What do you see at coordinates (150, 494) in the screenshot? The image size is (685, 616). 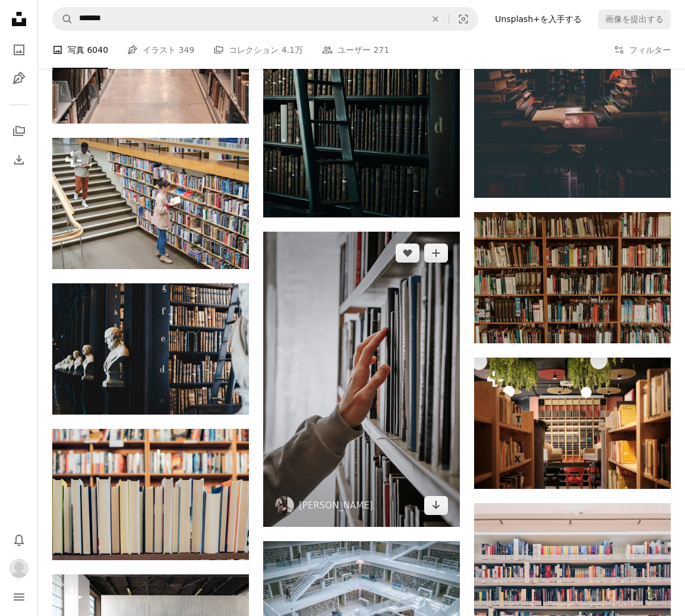 I see `a: ブックロット盛り合わせ` at bounding box center [150, 494].